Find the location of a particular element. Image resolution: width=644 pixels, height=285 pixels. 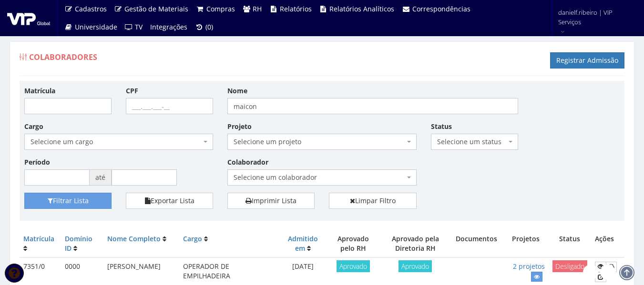

a: Cargo is located at coordinates (192, 239).